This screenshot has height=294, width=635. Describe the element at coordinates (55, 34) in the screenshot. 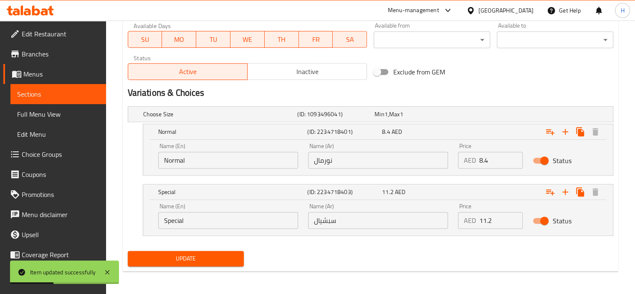

I see `a: Edit Restaurant` at that location.